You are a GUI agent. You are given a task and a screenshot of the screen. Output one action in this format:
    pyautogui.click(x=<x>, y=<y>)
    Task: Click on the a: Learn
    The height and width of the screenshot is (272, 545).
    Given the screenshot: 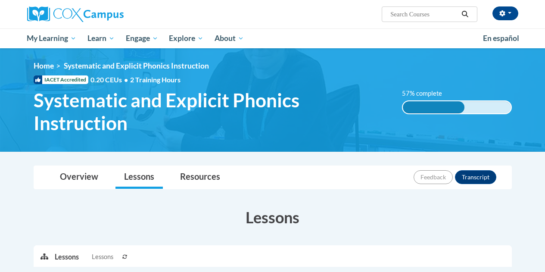 What is the action you would take?
    pyautogui.click(x=101, y=38)
    